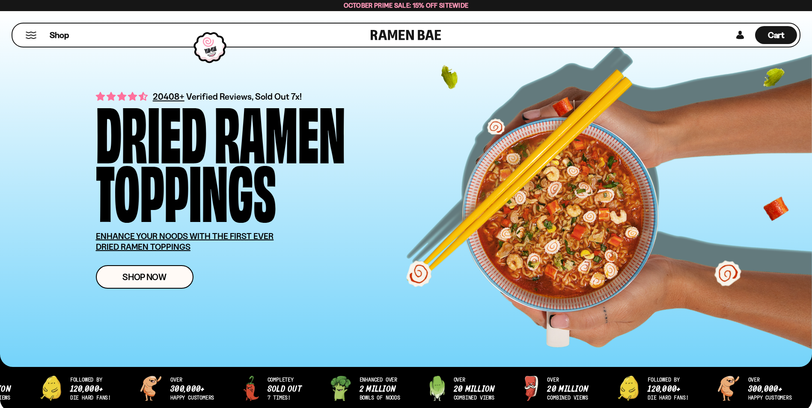  Describe the element at coordinates (31, 35) in the screenshot. I see `button: Mobile Menu Trigger` at that location.